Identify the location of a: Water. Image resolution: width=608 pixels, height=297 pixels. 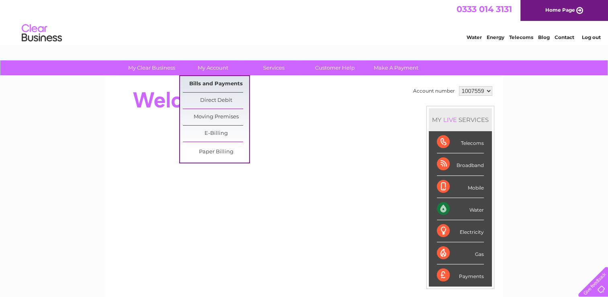
(474, 37).